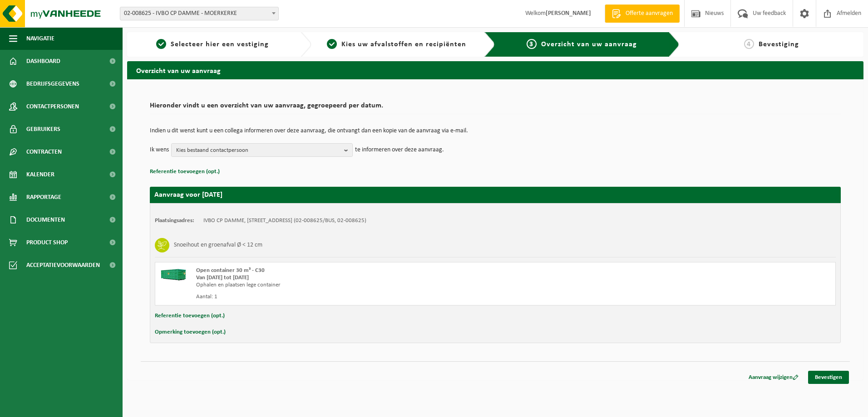 The height and width of the screenshot is (417, 868). What do you see at coordinates (47, 243) in the screenshot?
I see `span: Product Shop` at bounding box center [47, 243].